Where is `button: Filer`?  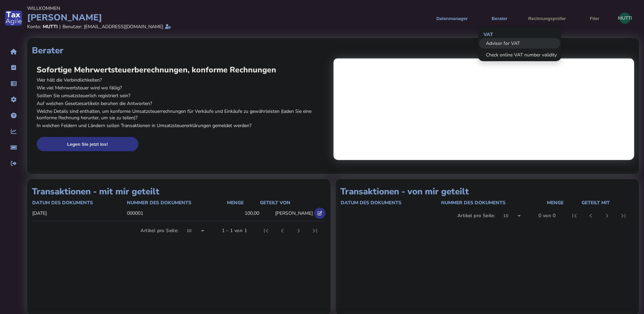
button: Filer is located at coordinates (594, 18).